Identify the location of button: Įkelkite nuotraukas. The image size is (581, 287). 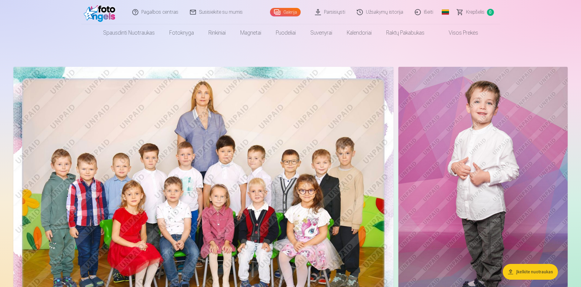
(530, 271).